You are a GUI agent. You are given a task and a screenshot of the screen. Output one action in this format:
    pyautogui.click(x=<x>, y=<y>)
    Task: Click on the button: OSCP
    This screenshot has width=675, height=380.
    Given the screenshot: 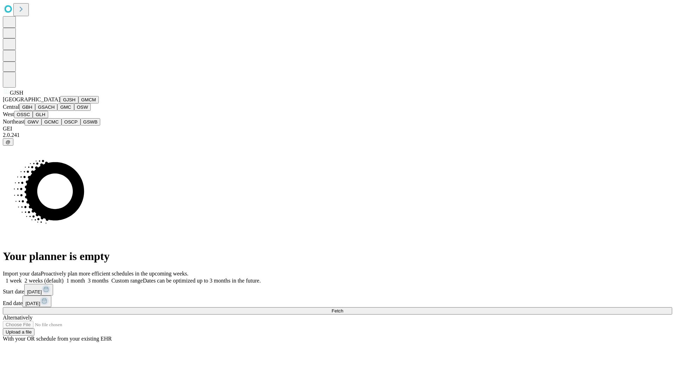 What is the action you would take?
    pyautogui.click(x=71, y=122)
    